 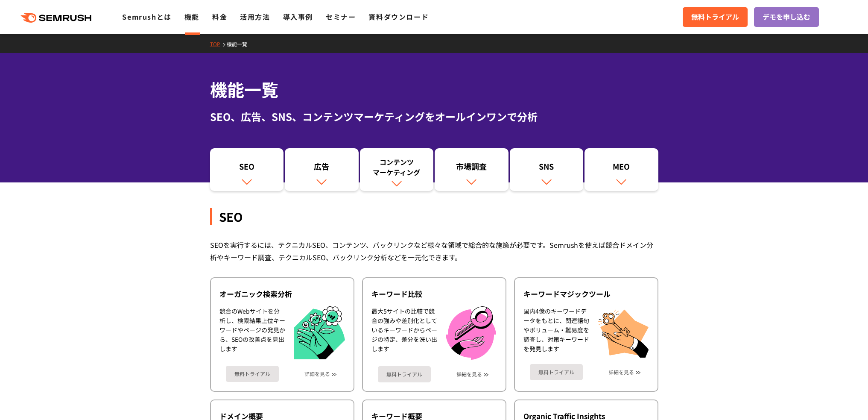 I want to click on span: 無料トライアル, so click(x=715, y=17).